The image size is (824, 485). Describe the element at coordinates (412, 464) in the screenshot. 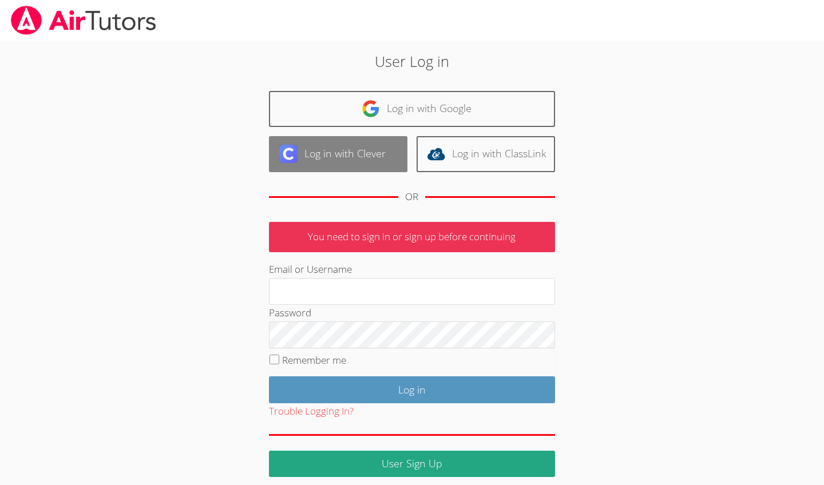

I see `a: User Sign Up` at that location.